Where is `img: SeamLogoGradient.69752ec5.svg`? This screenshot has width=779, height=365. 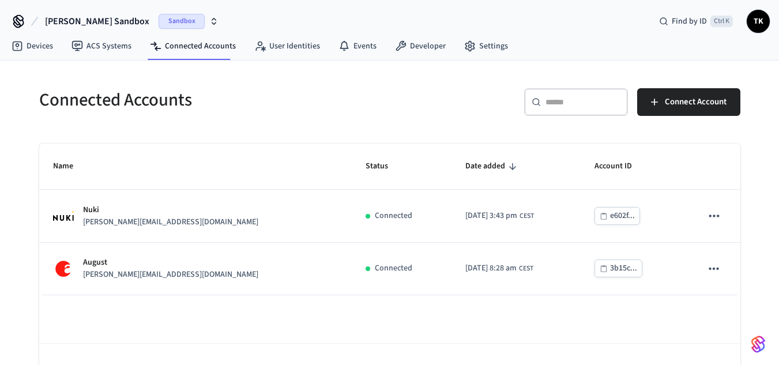 img: SeamLogoGradient.69752ec5.svg is located at coordinates (758, 344).